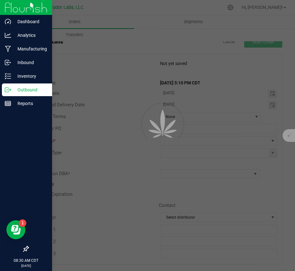 Image resolution: width=295 pixels, height=271 pixels. I want to click on inline-svg: Reports, so click(8, 103).